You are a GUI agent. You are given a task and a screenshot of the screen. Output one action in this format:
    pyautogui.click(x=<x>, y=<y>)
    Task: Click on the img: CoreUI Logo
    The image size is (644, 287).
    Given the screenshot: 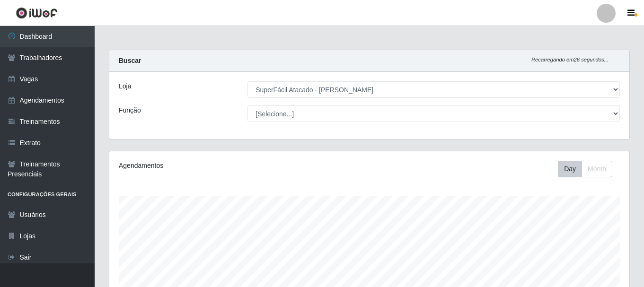 What is the action you would take?
    pyautogui.click(x=37, y=13)
    